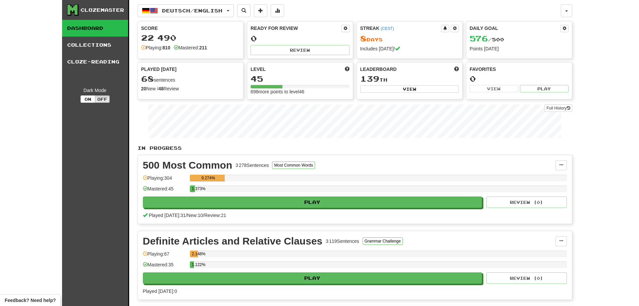 Image resolution: width=639 pixels, height=306 pixels. Describe the element at coordinates (244, 11) in the screenshot. I see `button: Search sentences` at that location.